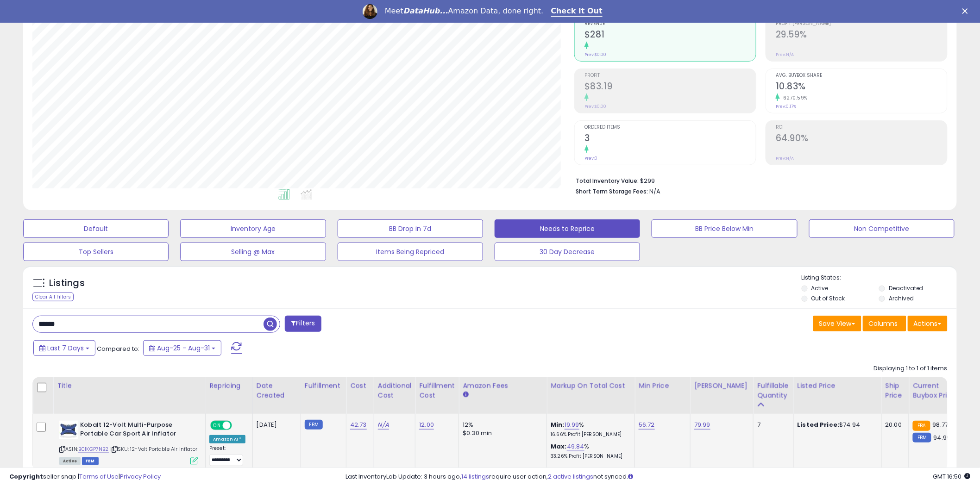  I want to click on span: Compared to:, so click(118, 348).